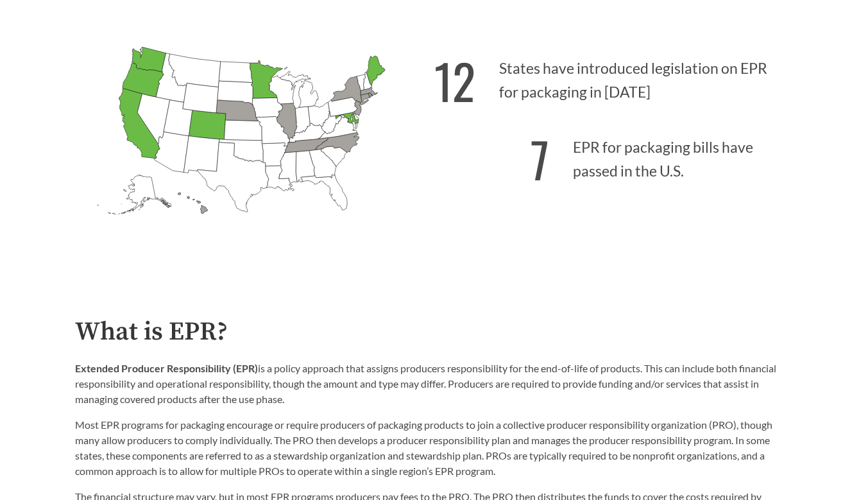  What do you see at coordinates (434, 384) in the screenshot?
I see `p: is a policy approach that assigns producers responsibility for the end-of-life of products. This ...` at bounding box center [434, 384].